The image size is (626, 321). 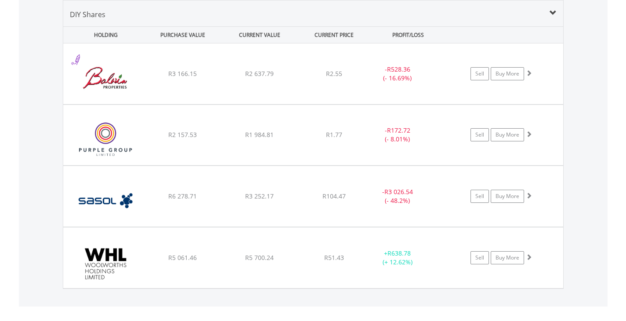 What do you see at coordinates (333, 35) in the screenshot?
I see `div: CURRENT PRICE` at bounding box center [333, 35].